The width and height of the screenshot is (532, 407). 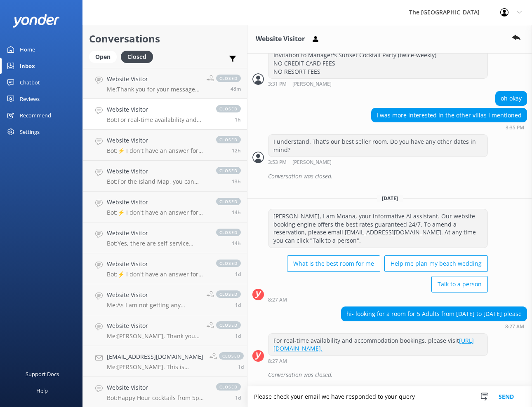 I want to click on div: Chatbot, so click(x=30, y=83).